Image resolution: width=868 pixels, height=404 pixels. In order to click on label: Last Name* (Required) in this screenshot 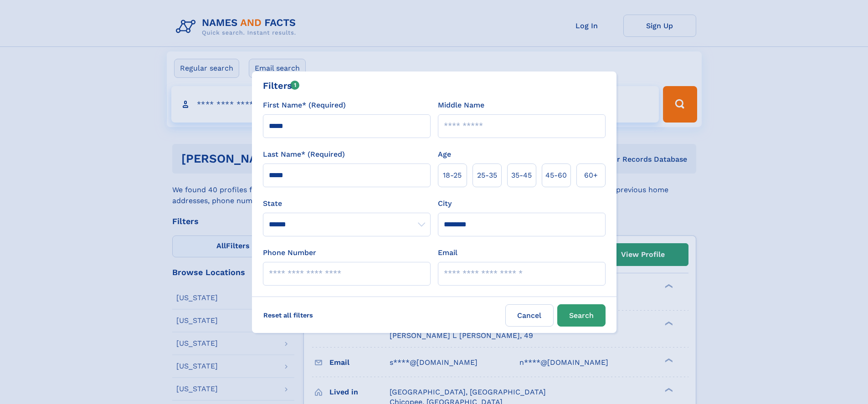, I will do `click(304, 154)`.